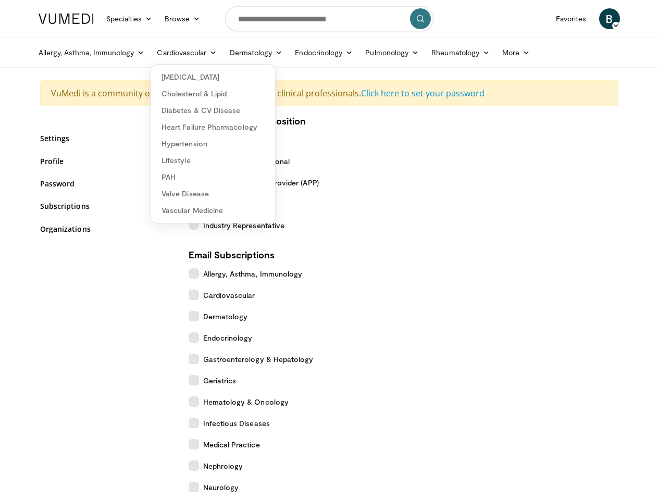 The height and width of the screenshot is (500, 658). Describe the element at coordinates (229, 295) in the screenshot. I see `span: Cardiovascular` at that location.